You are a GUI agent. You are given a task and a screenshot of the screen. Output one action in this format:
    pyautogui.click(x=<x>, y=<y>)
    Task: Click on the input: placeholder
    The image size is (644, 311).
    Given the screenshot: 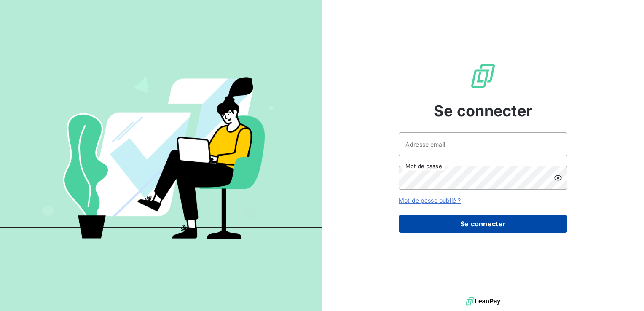 What is the action you would take?
    pyautogui.click(x=483, y=144)
    